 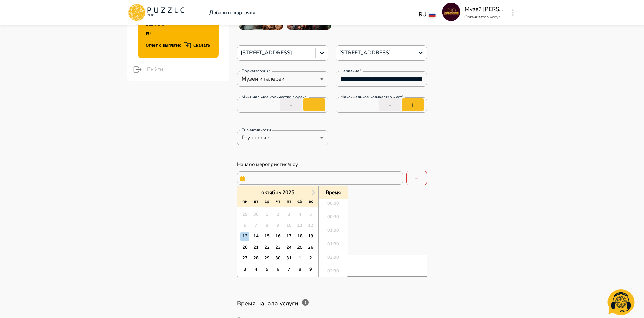 What do you see at coordinates (310, 269) in the screenshot?
I see `div: Choose воскресенье, 9 ноября 2025 г.` at bounding box center [310, 269].